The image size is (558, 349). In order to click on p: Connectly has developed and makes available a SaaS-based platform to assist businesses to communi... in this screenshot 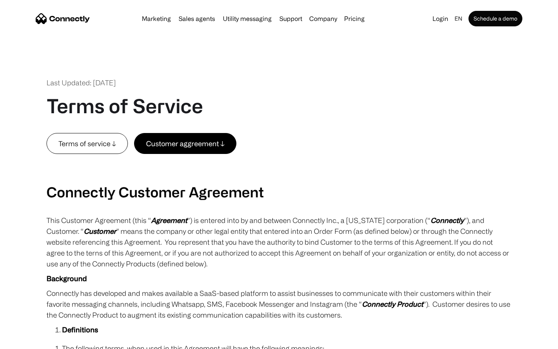, I will do `click(279, 304)`.